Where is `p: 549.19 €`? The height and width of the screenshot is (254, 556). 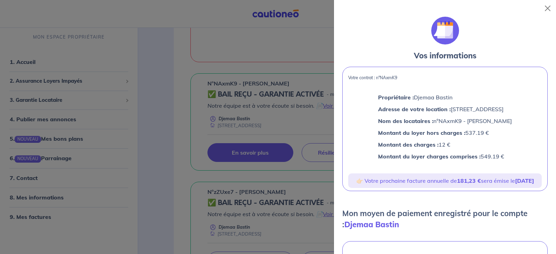
p: 549.19 € is located at coordinates (444, 156).